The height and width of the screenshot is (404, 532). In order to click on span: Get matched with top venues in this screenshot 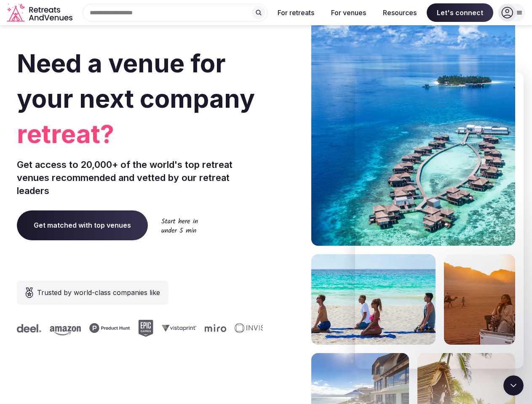, I will do `click(82, 226)`.